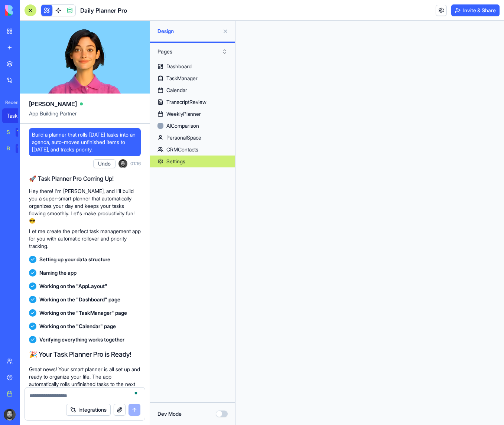  I want to click on span: Working on the "Calendar" page, so click(78, 326).